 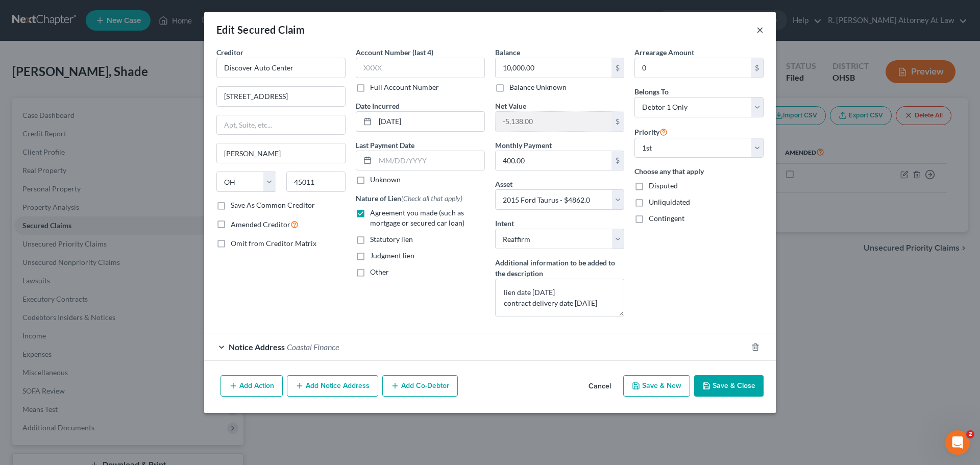 What do you see at coordinates (420, 386) in the screenshot?
I see `button: Add Co-Debtor` at bounding box center [420, 386].